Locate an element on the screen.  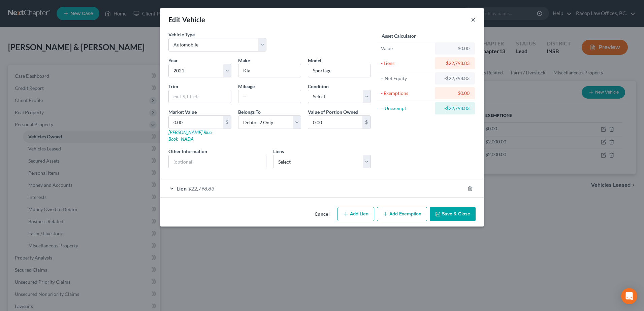
label: Condition is located at coordinates (318, 86).